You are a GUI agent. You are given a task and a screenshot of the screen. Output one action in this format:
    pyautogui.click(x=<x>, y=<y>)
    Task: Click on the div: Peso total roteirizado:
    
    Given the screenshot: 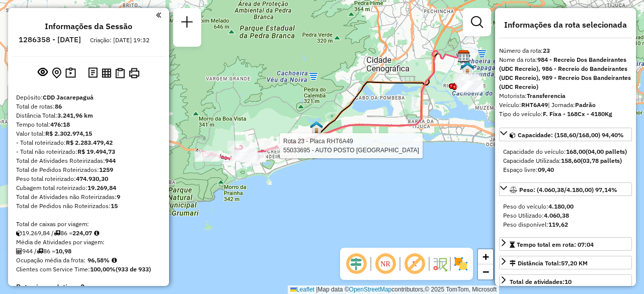 What is the action you would take?
    pyautogui.click(x=89, y=179)
    